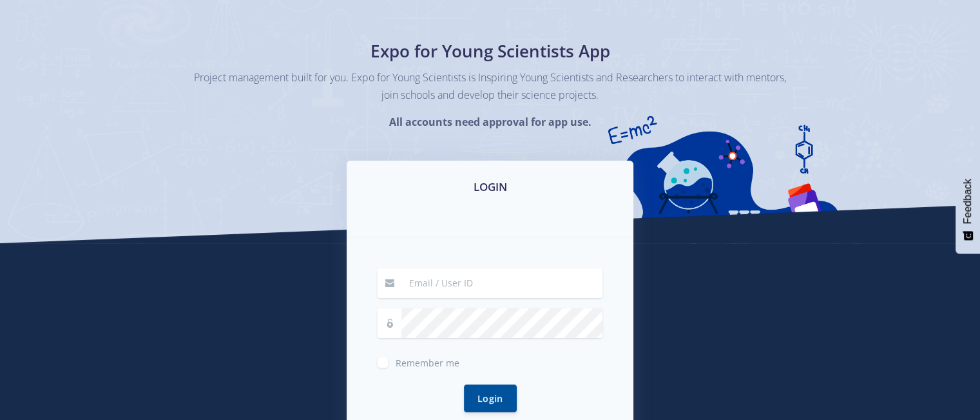  Describe the element at coordinates (968, 201) in the screenshot. I see `span: Feedback` at that location.